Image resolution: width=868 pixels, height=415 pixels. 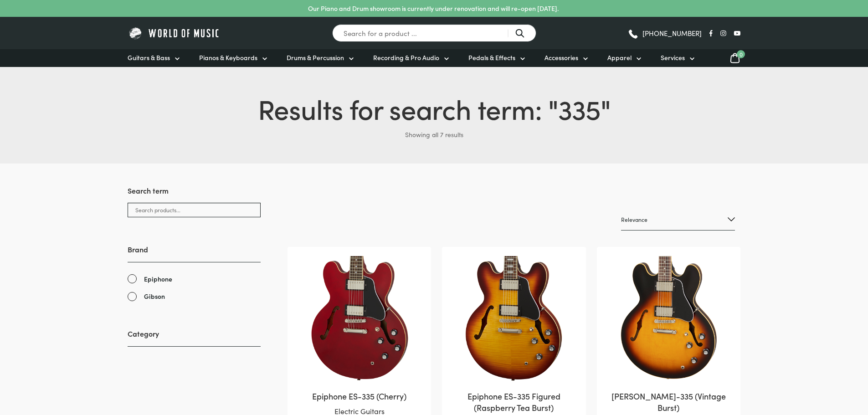 What do you see at coordinates (194, 296) in the screenshot?
I see `a: Gibson` at bounding box center [194, 296].